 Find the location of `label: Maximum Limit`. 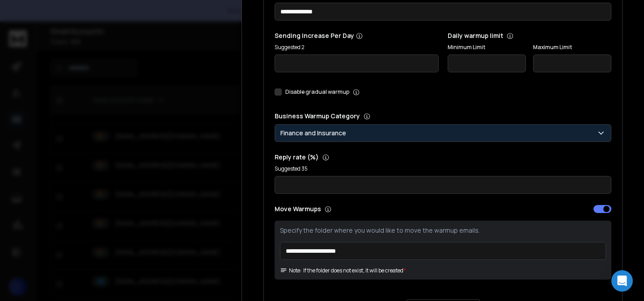

label: Maximum Limit is located at coordinates (572, 47).